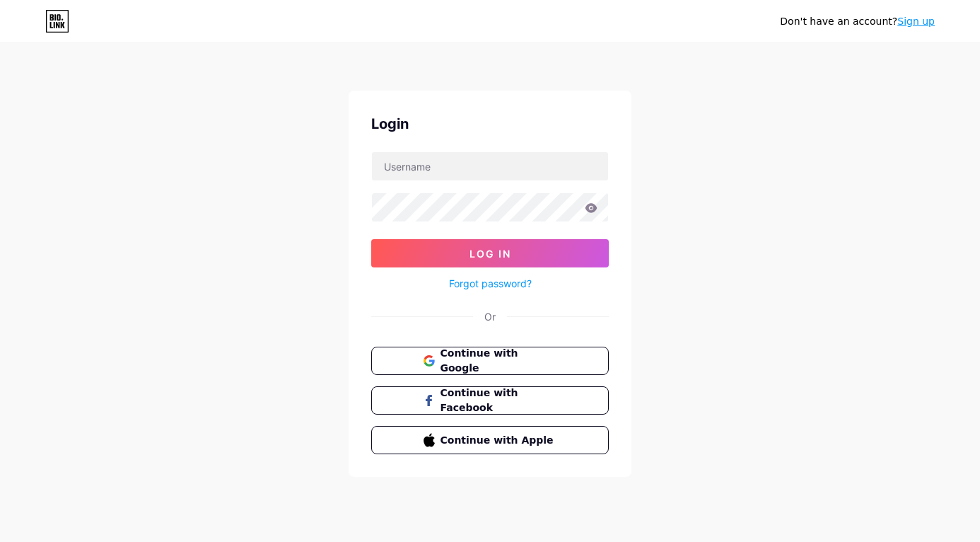 The image size is (980, 542). Describe the element at coordinates (490, 316) in the screenshot. I see `div: Or` at that location.